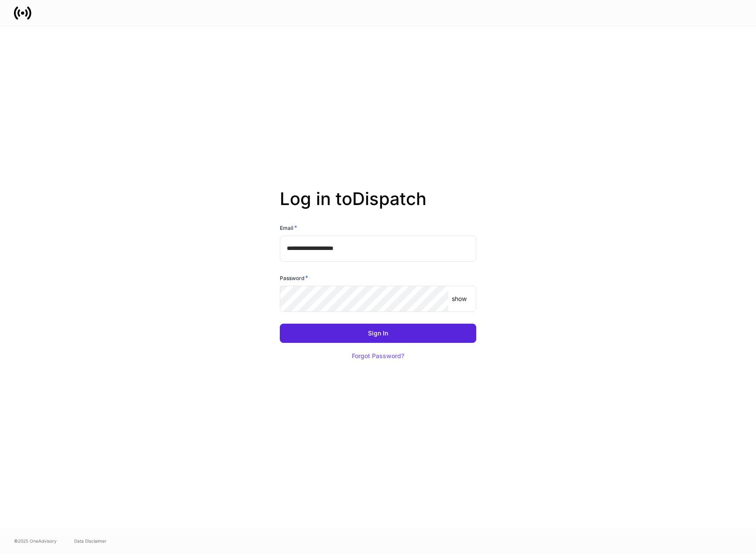 This screenshot has width=756, height=554. Describe the element at coordinates (294, 278) in the screenshot. I see `h6: Password` at that location.